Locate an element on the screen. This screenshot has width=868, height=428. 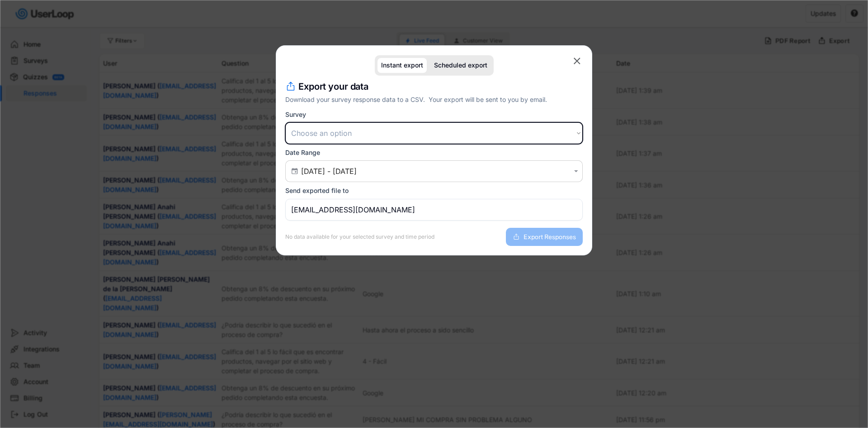
div: Survey is located at coordinates (296, 114).